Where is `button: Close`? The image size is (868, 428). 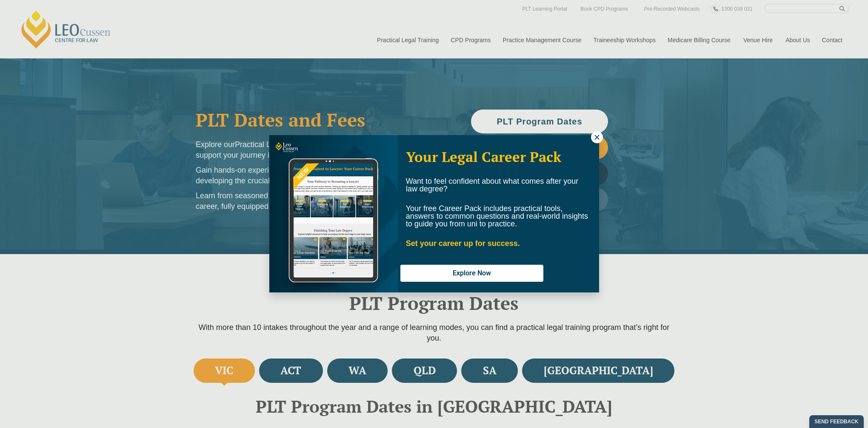 button: Close is located at coordinates (597, 137).